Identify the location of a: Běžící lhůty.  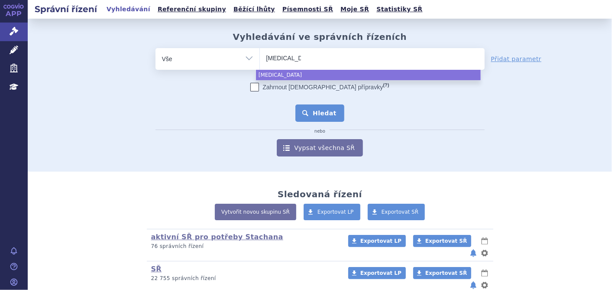
(254, 9).